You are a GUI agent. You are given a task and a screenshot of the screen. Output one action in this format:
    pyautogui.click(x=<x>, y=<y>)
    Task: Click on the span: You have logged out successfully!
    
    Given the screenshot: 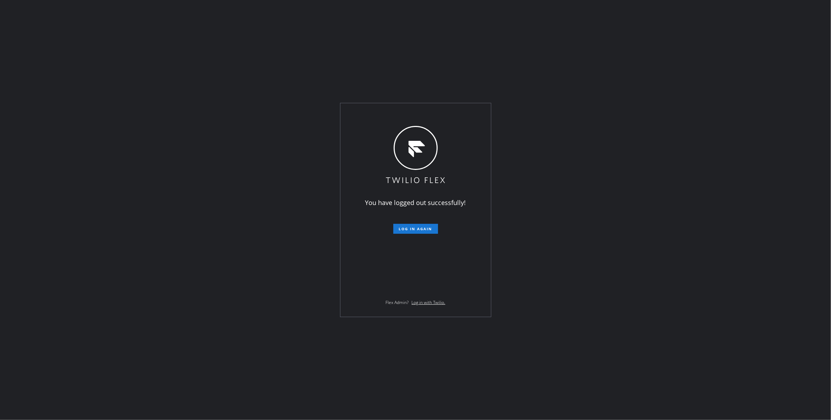 What is the action you would take?
    pyautogui.click(x=416, y=203)
    